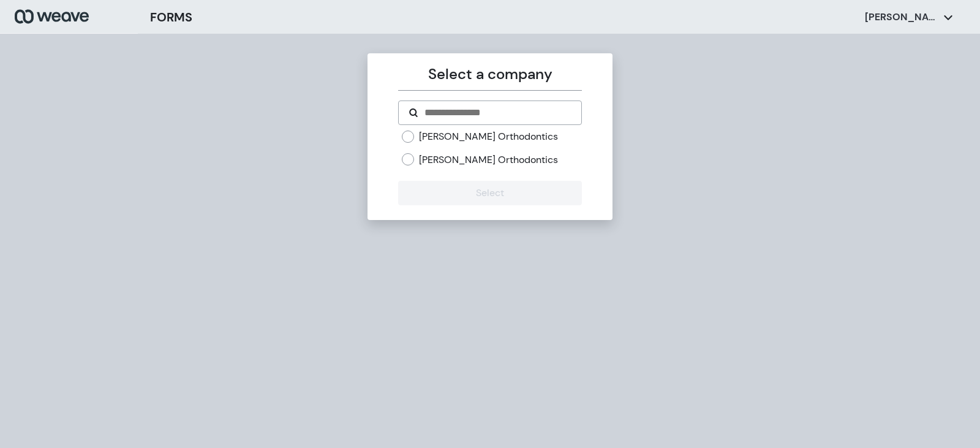  What do you see at coordinates (171, 17) in the screenshot?
I see `h3: FORMS` at bounding box center [171, 17].